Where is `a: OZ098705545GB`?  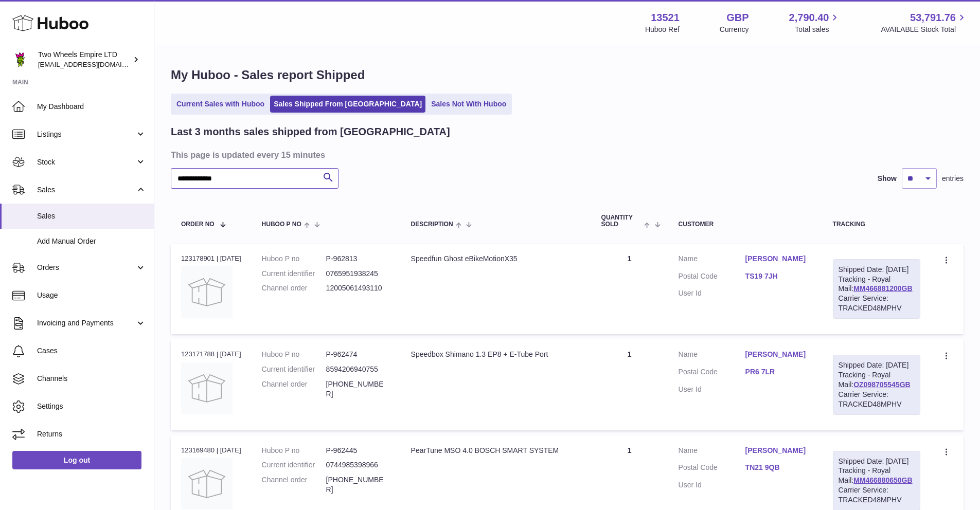
a: OZ098705545GB is located at coordinates (882, 385).